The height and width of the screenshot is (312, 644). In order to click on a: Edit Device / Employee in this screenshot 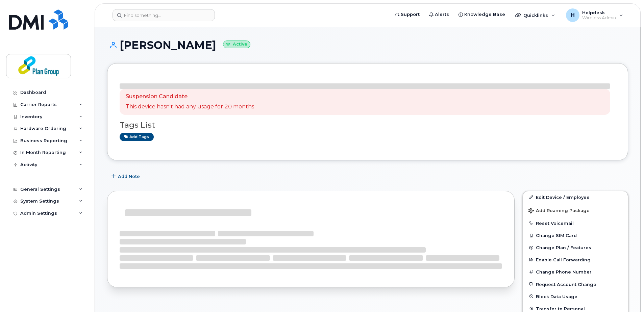, I will do `click(576, 197)`.